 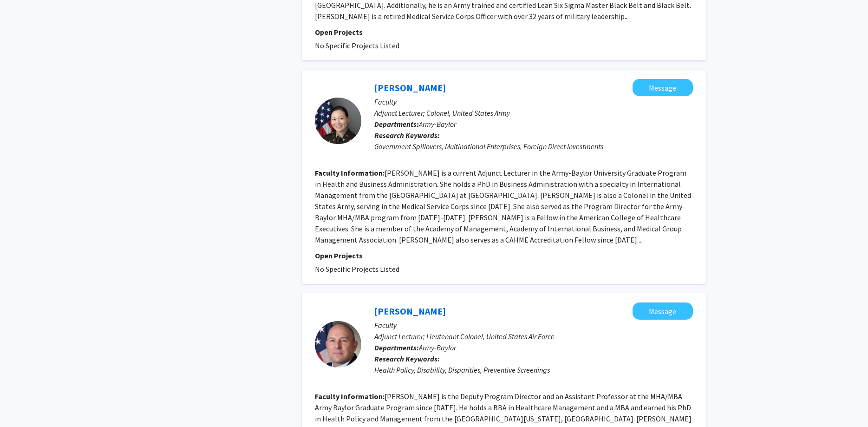 I want to click on button: Message Allen Solenberg, so click(x=663, y=311).